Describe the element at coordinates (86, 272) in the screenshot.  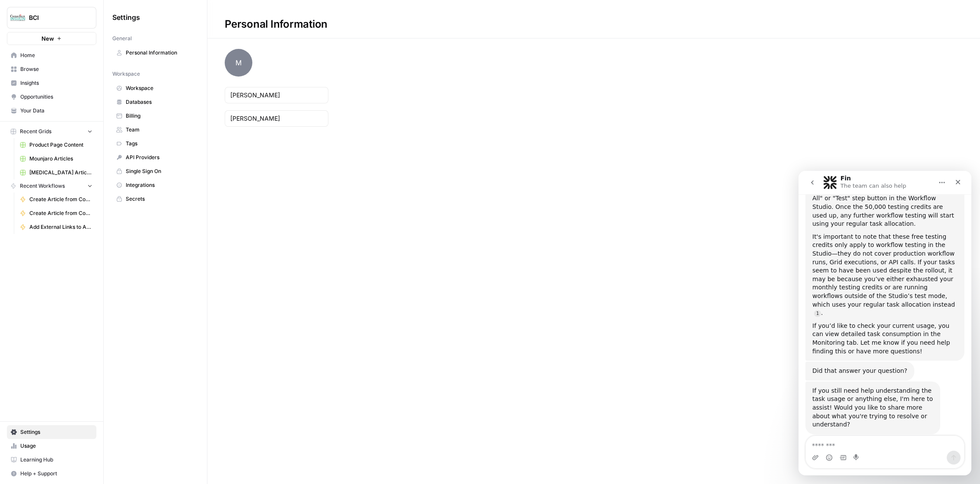
I see `textarea: Message…` at that location.